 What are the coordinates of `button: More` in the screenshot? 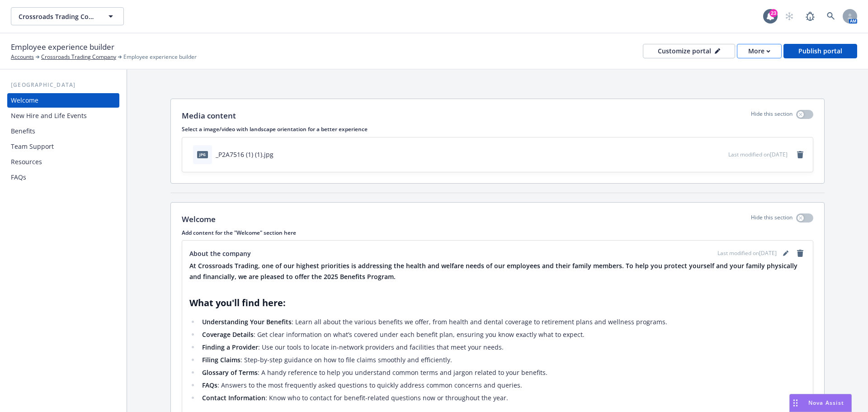 It's located at (759, 51).